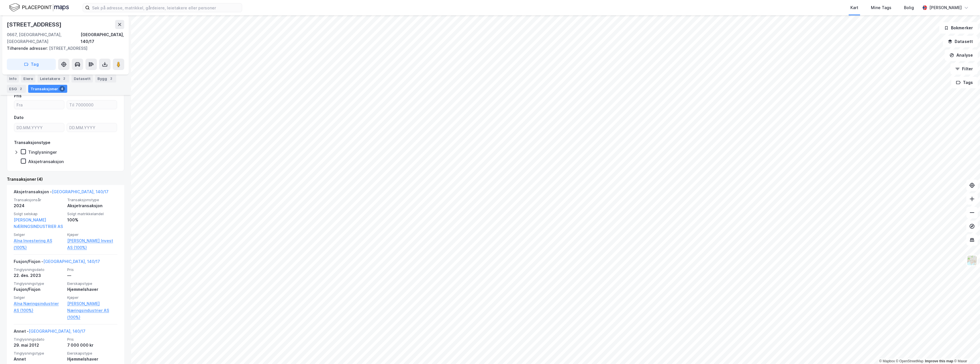  What do you see at coordinates (28, 48) in the screenshot?
I see `span: Tilhørende adresser:` at bounding box center [28, 48].